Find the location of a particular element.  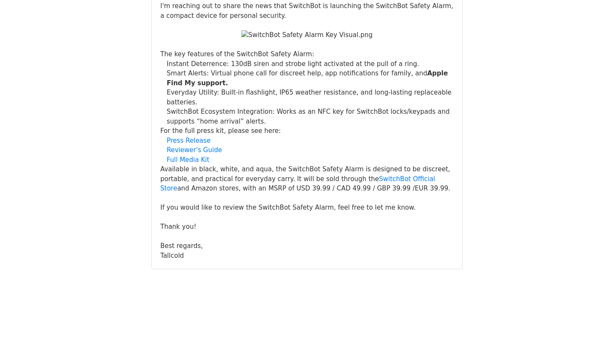

div: Available in black, white, and aqua, the SwitchBot Safety Alarm is designed to be discreet, porta... is located at coordinates (307, 179).